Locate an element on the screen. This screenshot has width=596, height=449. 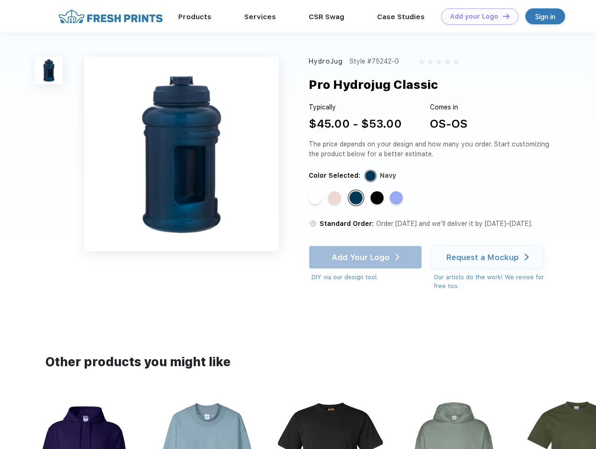
a: Sign in is located at coordinates (545, 16).